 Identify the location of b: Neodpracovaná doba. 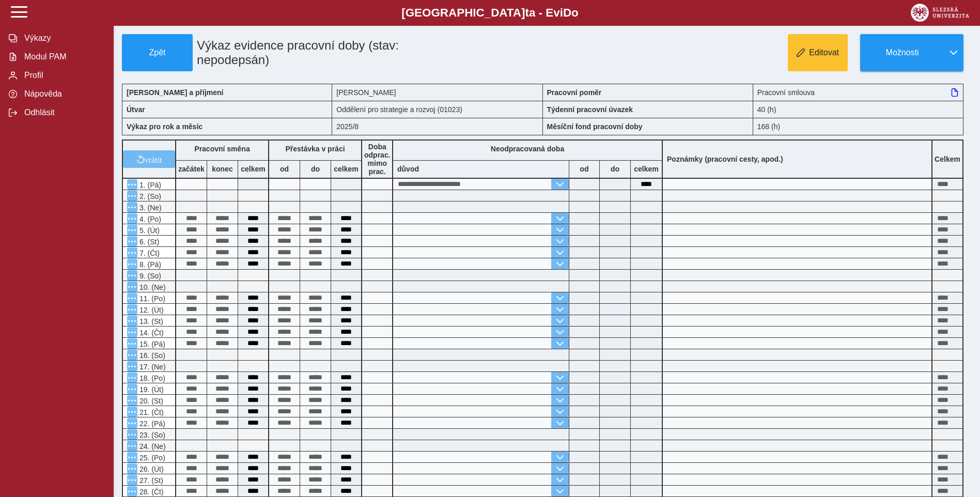
(527, 149).